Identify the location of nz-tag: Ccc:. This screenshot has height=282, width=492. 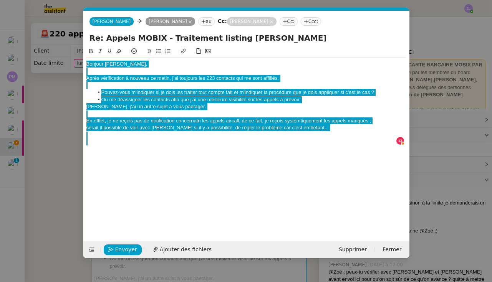
(311, 21).